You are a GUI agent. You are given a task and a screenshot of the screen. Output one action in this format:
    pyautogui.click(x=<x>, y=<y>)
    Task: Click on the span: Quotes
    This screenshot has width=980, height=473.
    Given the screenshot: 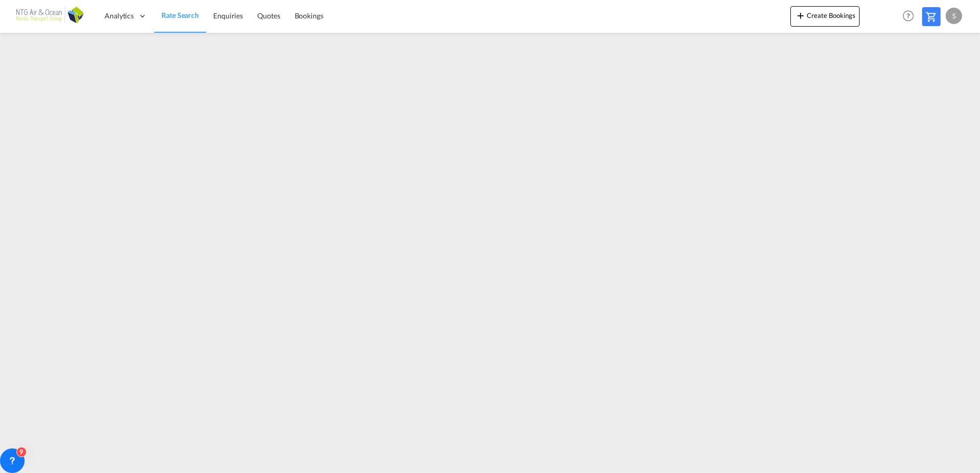 What is the action you would take?
    pyautogui.click(x=268, y=15)
    